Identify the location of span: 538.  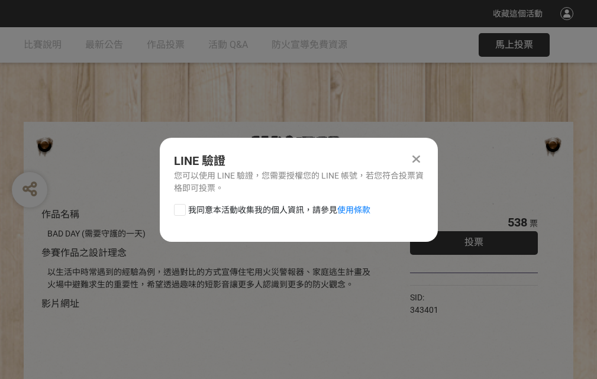
(517, 222).